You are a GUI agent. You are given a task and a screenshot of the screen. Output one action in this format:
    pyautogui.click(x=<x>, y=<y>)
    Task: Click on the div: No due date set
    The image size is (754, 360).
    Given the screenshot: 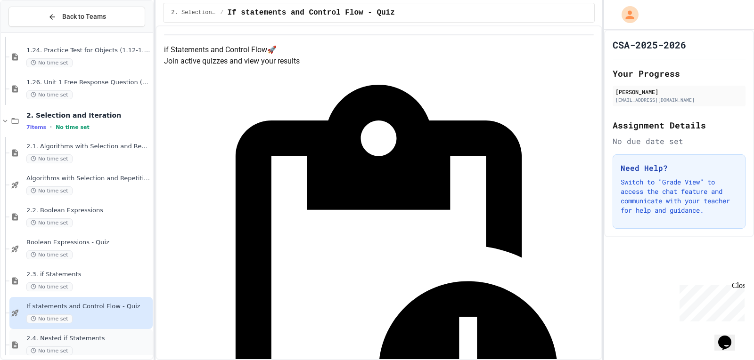 What is the action you would take?
    pyautogui.click(x=679, y=141)
    